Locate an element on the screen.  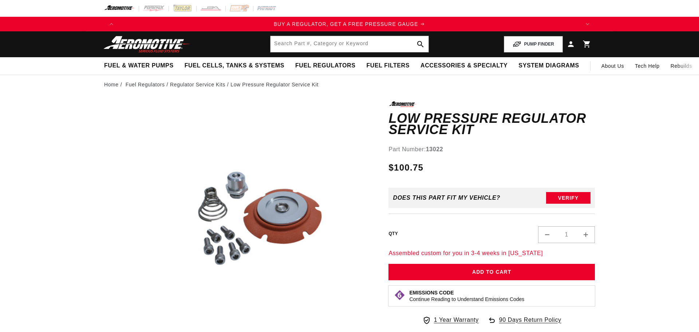
summary: System Diagrams is located at coordinates (549, 66).